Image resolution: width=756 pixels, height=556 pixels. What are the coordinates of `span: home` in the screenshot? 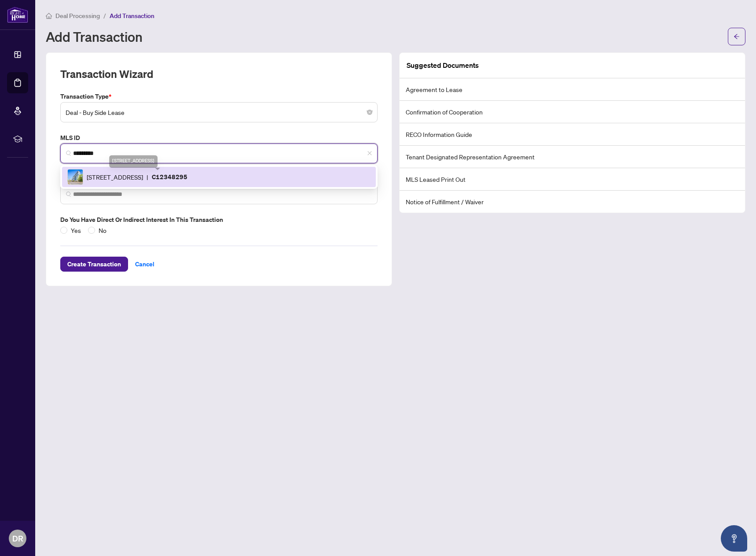 It's located at (49, 16).